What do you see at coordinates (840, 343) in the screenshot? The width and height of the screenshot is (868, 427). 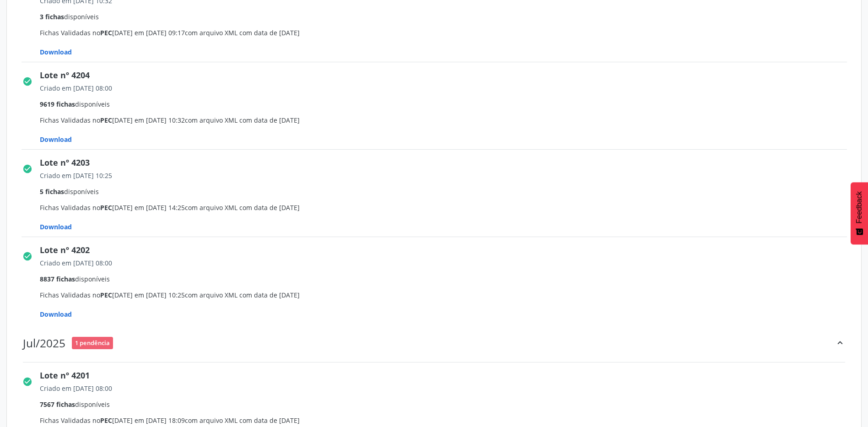 I see `div: keyboard_arrow_up` at bounding box center [840, 343].